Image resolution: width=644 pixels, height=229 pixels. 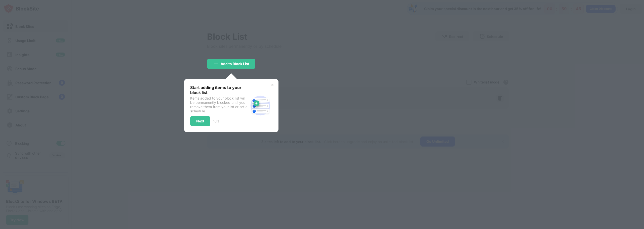 I want to click on img: block-site.svg, so click(x=260, y=105).